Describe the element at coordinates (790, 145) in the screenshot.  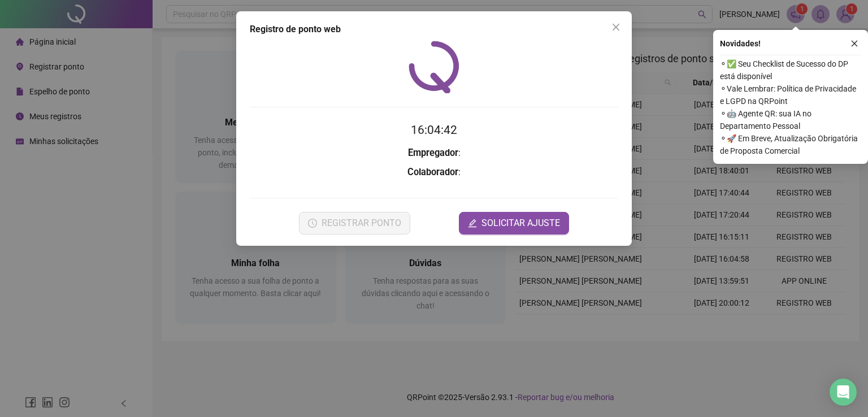
I see `span: ⚬ 🚀 Em Breve, Atualização Obrigatória de Proposta Comercial` at that location.